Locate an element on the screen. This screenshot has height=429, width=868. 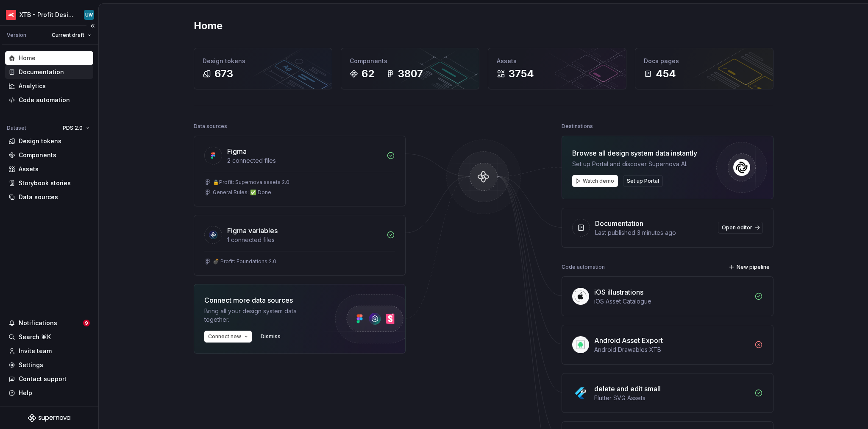
div: 673 is located at coordinates (224, 74).